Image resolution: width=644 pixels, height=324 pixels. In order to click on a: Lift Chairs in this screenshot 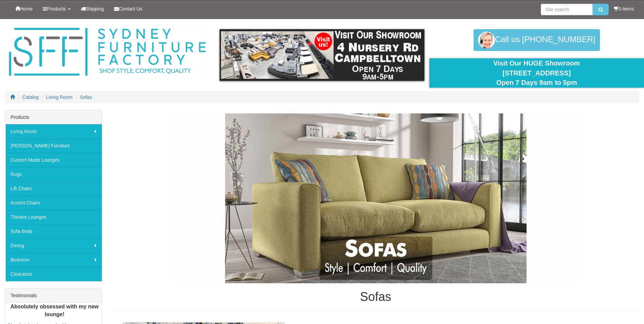, I will do `click(53, 188)`.